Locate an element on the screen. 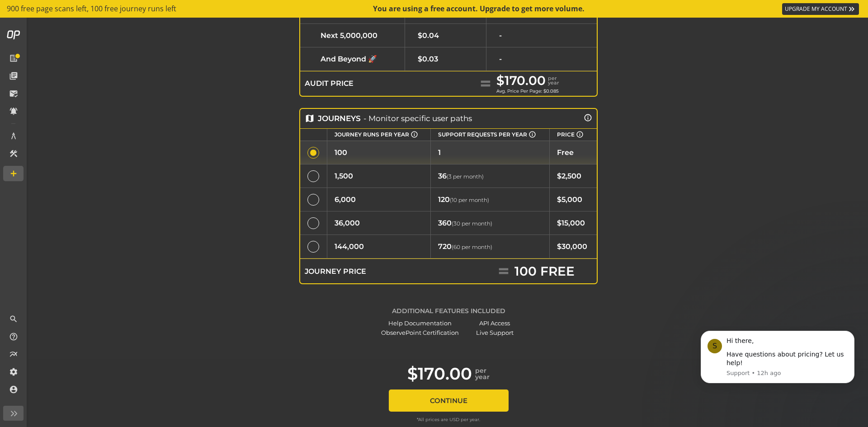 The height and width of the screenshot is (427, 868). span: $0.04 is located at coordinates (428, 35).